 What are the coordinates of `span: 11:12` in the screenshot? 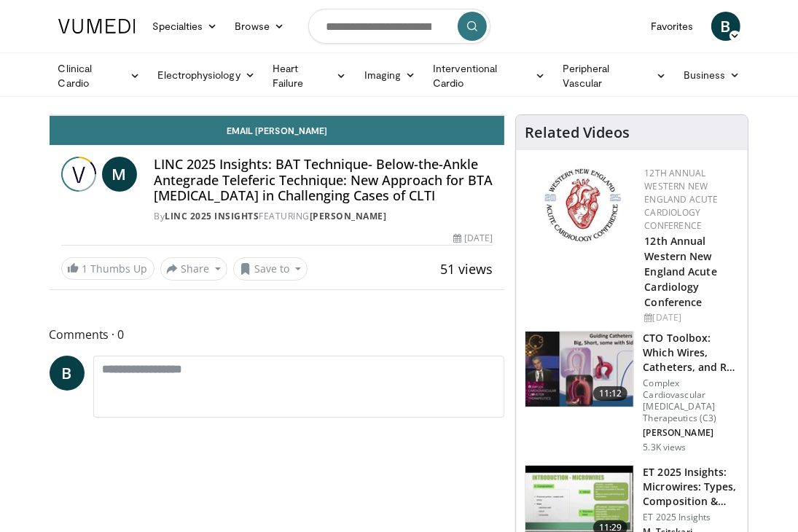 It's located at (610, 393).